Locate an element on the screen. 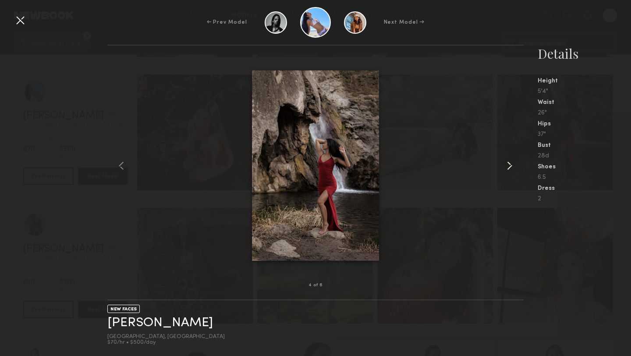 The width and height of the screenshot is (631, 356). div: 2 is located at coordinates (584, 199).